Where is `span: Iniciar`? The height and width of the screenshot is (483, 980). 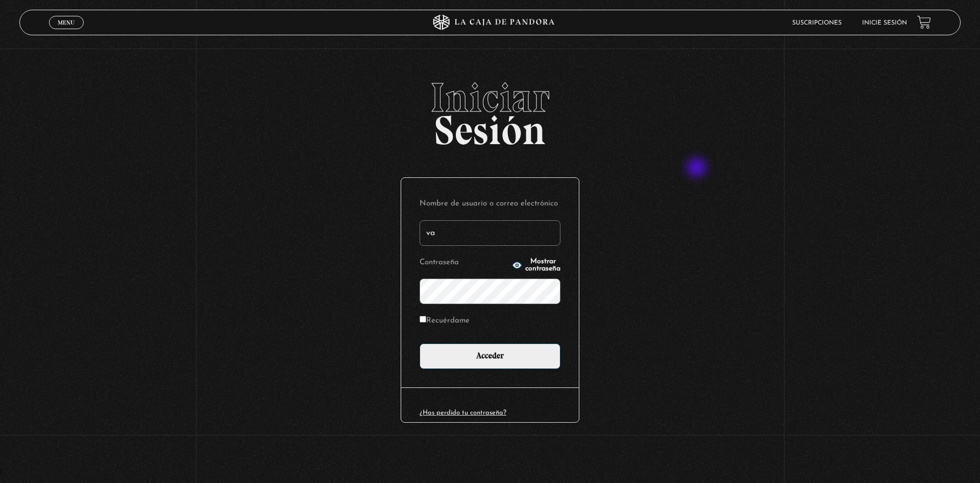
span: Iniciar is located at coordinates (489, 97).